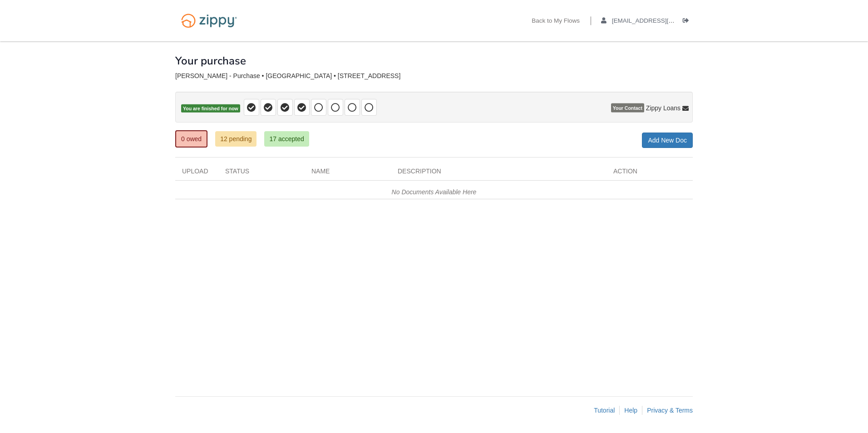 The image size is (868, 433). What do you see at coordinates (628, 108) in the screenshot?
I see `span: Your Contact` at bounding box center [628, 108].